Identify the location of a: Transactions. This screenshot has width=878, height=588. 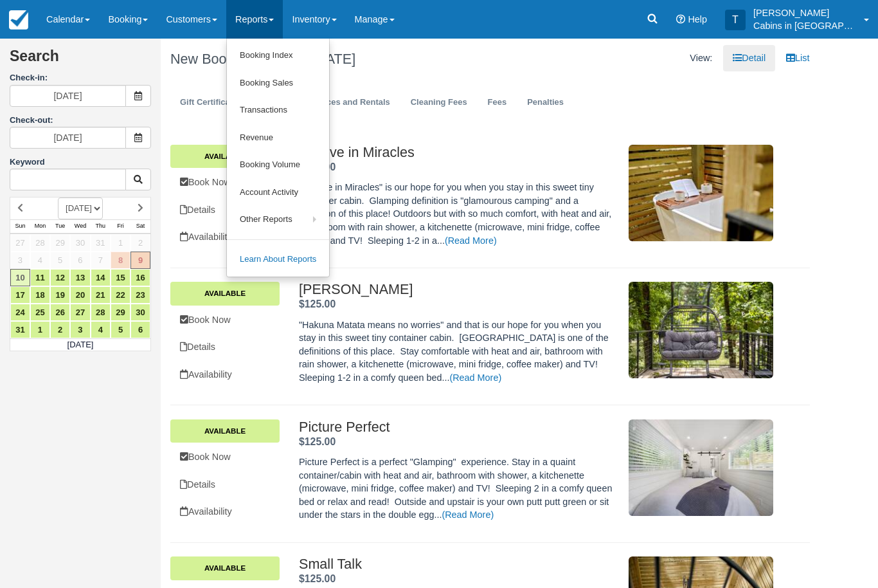
(278, 110).